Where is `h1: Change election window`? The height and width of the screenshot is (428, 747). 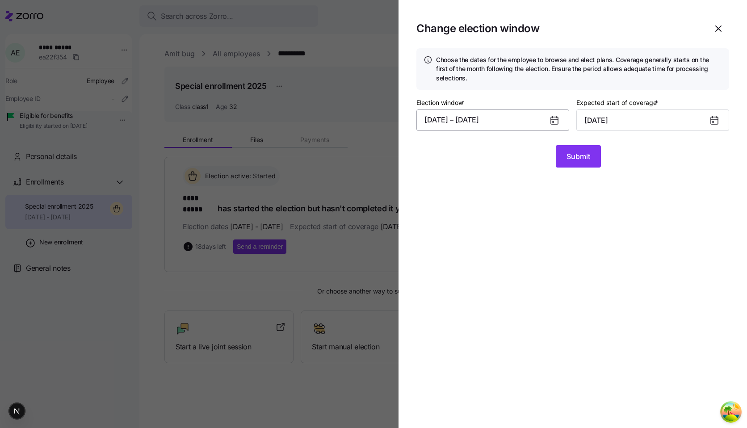
h1: Change election window is located at coordinates (558, 28).